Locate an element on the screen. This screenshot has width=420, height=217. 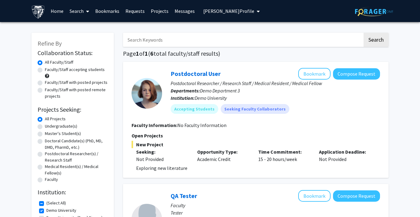
button: Compose Request to Postdoctoral User is located at coordinates (357, 74).